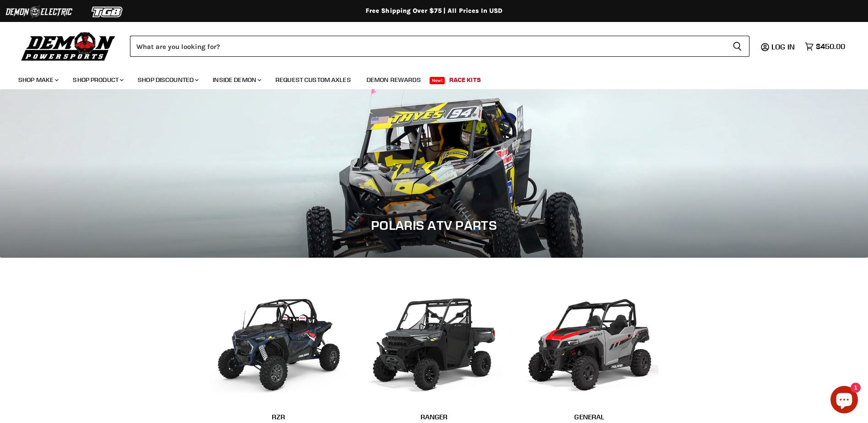 The height and width of the screenshot is (423, 868). Describe the element at coordinates (427, 47) in the screenshot. I see `input: Search` at that location.